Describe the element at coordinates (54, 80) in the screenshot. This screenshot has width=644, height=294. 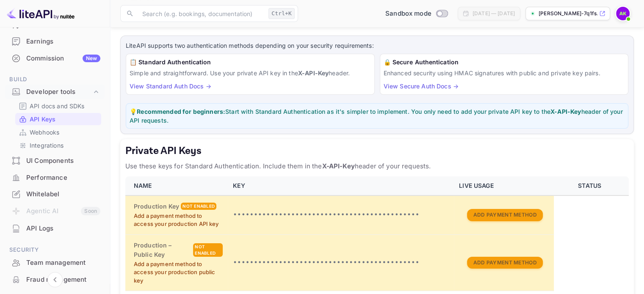
I see `span: Build` at that location.